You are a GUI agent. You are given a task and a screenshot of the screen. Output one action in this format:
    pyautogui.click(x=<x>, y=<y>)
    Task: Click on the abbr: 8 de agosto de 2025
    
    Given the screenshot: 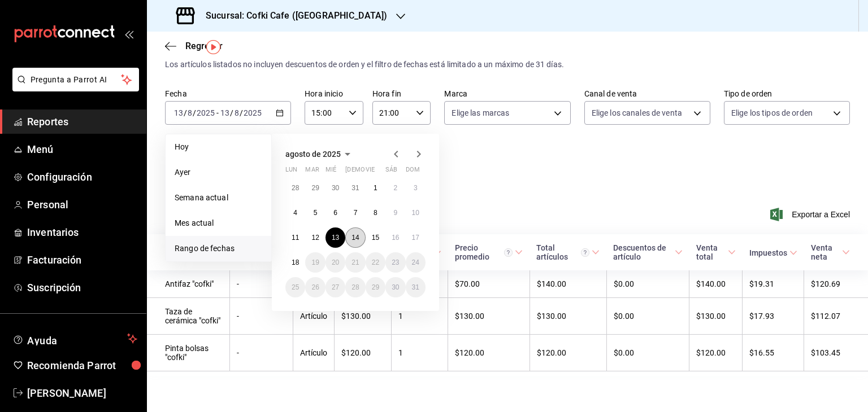 What is the action you would take?
    pyautogui.click(x=375, y=213)
    